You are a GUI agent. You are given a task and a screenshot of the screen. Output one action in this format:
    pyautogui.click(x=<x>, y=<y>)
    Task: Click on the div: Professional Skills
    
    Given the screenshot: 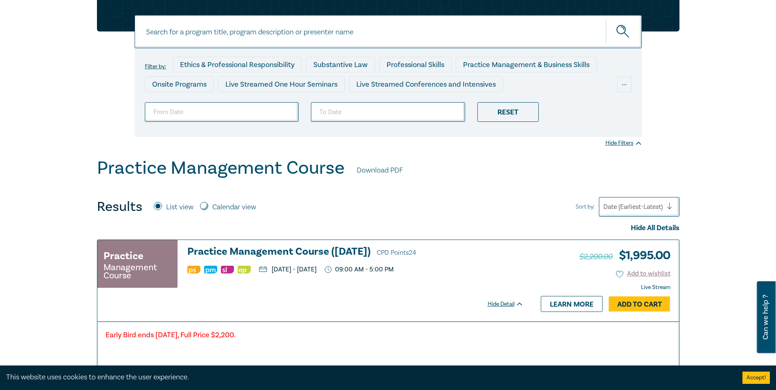 What is the action you would take?
    pyautogui.click(x=415, y=65)
    